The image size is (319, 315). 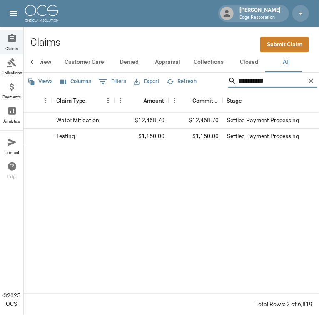 I want to click on button: Show filters, so click(x=113, y=82).